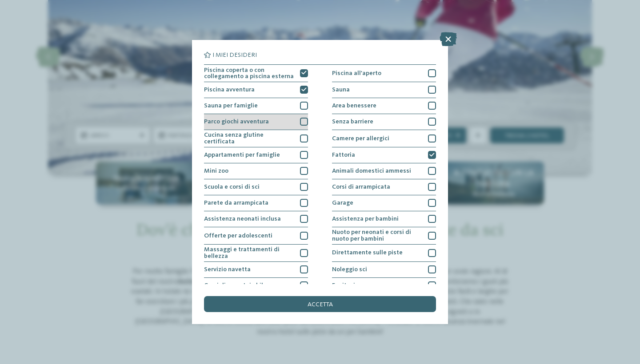 Image resolution: width=640 pixels, height=364 pixels. I want to click on span: Piscina avventura, so click(230, 90).